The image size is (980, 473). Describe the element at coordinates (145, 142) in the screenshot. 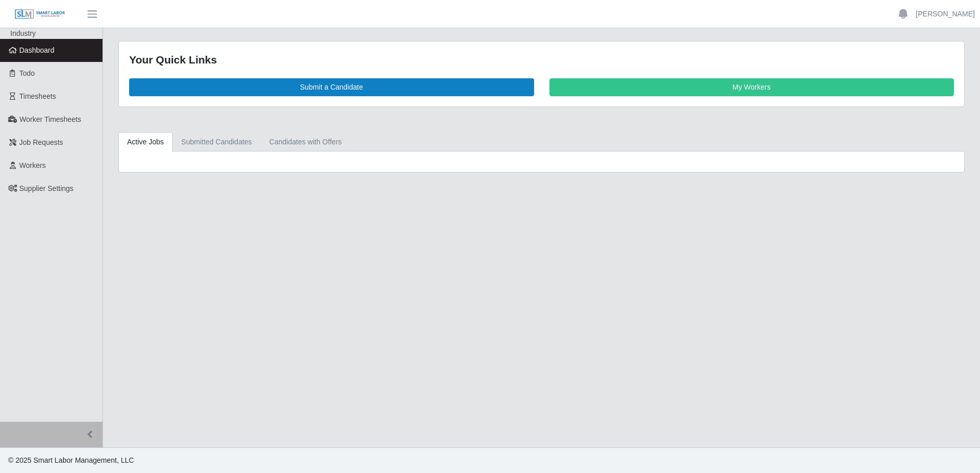

I see `a: Active Jobs` at that location.